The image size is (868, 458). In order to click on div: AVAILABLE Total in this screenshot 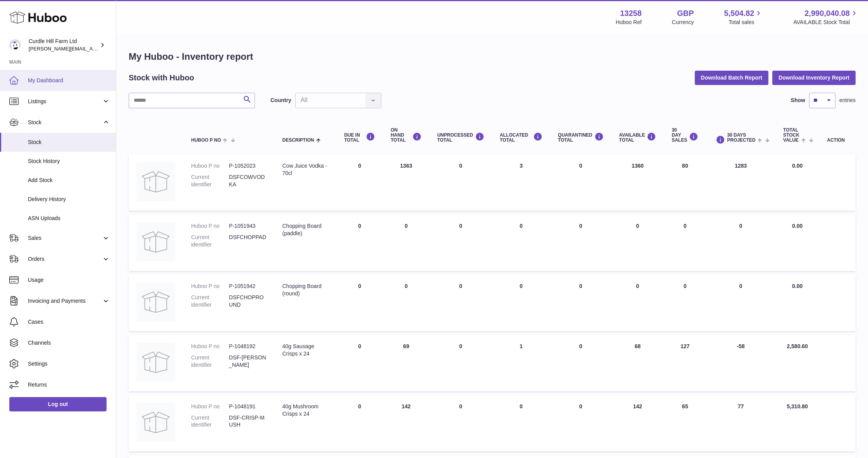, I will do `click(638, 137)`.